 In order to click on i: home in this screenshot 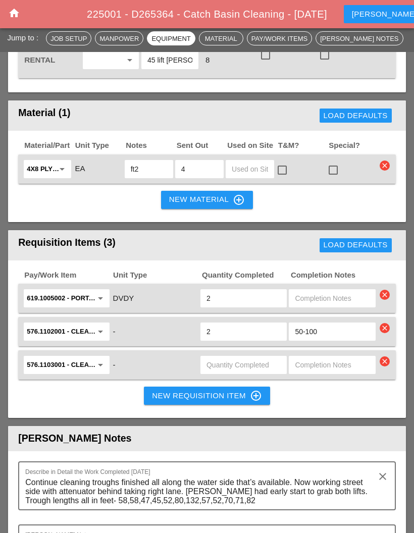, I will do `click(14, 13)`.